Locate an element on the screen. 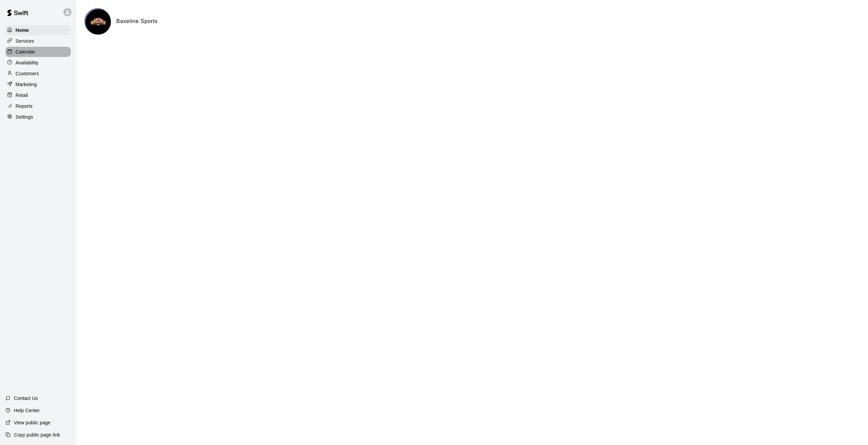 The height and width of the screenshot is (445, 868). div: Retail is located at coordinates (38, 95).